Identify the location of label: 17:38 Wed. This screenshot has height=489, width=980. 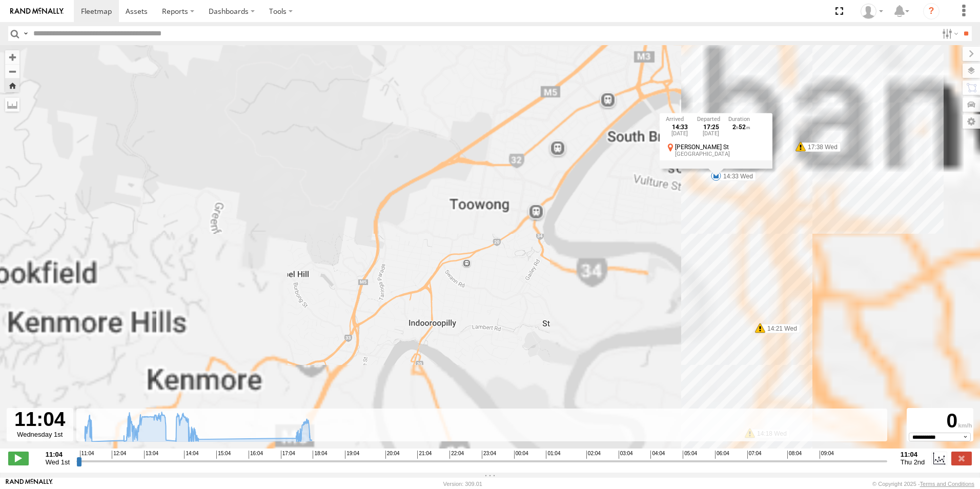
(820, 147).